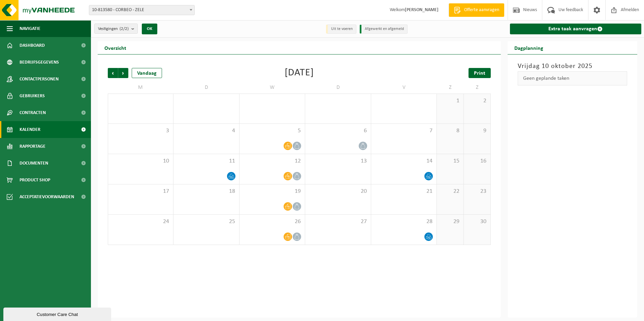 This screenshot has width=644, height=321. Describe the element at coordinates (477, 101) in the screenshot. I see `span: 2` at that location.